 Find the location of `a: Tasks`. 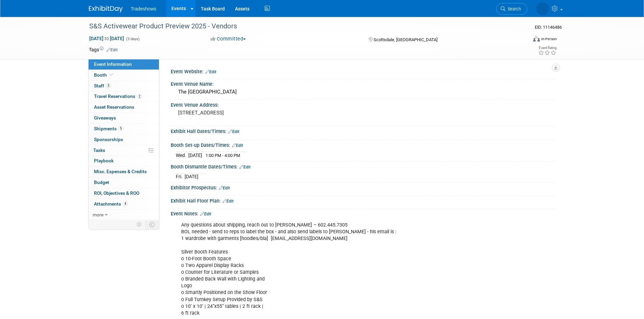

a: Tasks is located at coordinates (124, 150).